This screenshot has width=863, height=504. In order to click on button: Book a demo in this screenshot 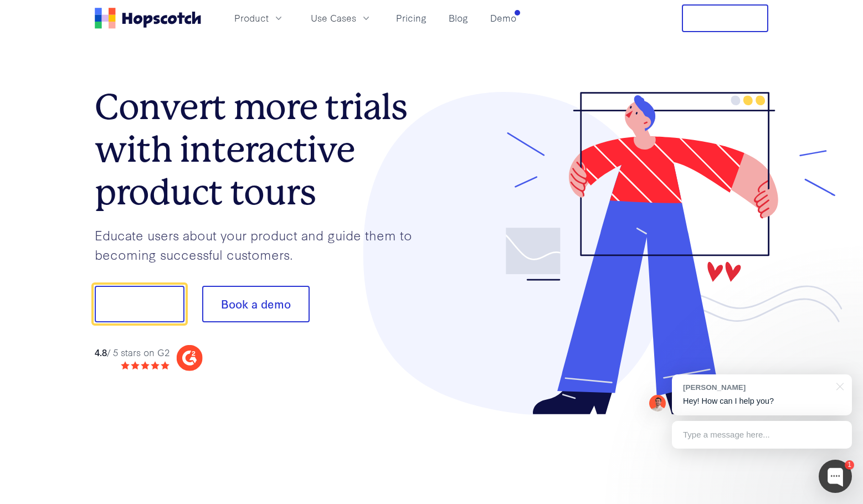, I will do `click(255, 304)`.